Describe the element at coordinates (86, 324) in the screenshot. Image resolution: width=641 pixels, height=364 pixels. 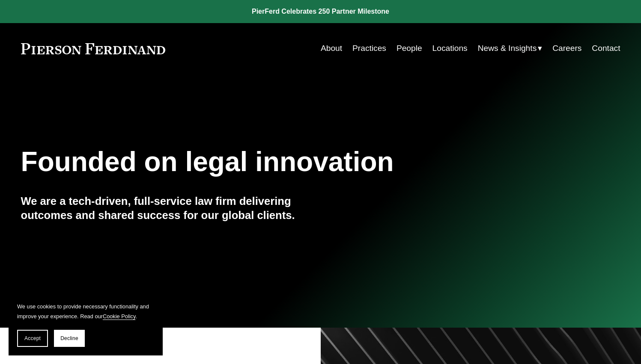
I see `section: Cookie banner` at that location.